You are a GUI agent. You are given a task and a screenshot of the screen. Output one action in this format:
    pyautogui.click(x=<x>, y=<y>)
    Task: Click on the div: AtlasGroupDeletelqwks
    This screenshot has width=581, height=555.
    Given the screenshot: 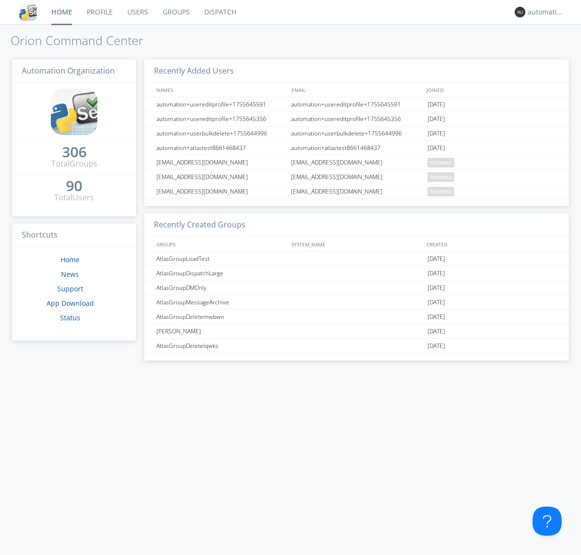 What is the action you would take?
    pyautogui.click(x=221, y=346)
    